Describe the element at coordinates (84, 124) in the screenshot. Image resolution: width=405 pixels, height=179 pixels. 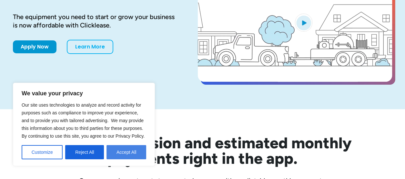
I see `div: We value your privacy` at that location.